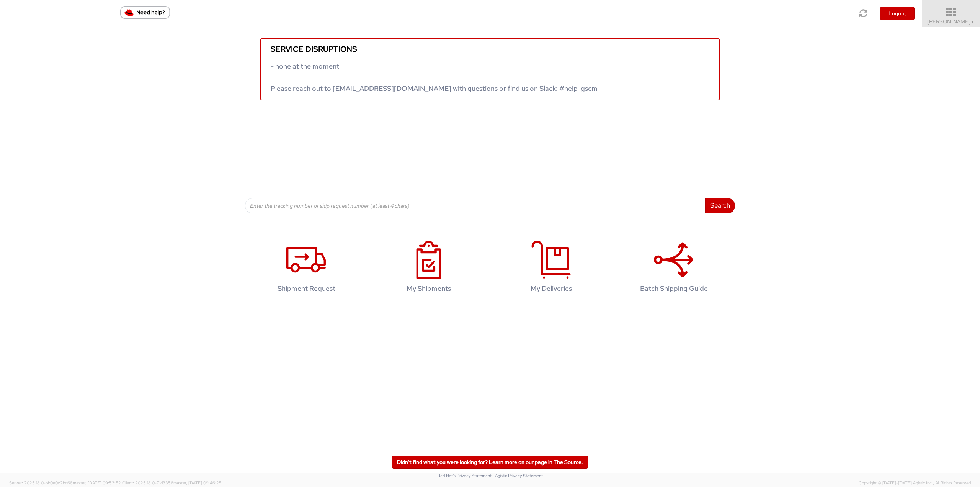 Image resolution: width=980 pixels, height=487 pixels. Describe the element at coordinates (475, 206) in the screenshot. I see `input: Enter the tracking number or ship request number (at least 4 chars)` at that location.